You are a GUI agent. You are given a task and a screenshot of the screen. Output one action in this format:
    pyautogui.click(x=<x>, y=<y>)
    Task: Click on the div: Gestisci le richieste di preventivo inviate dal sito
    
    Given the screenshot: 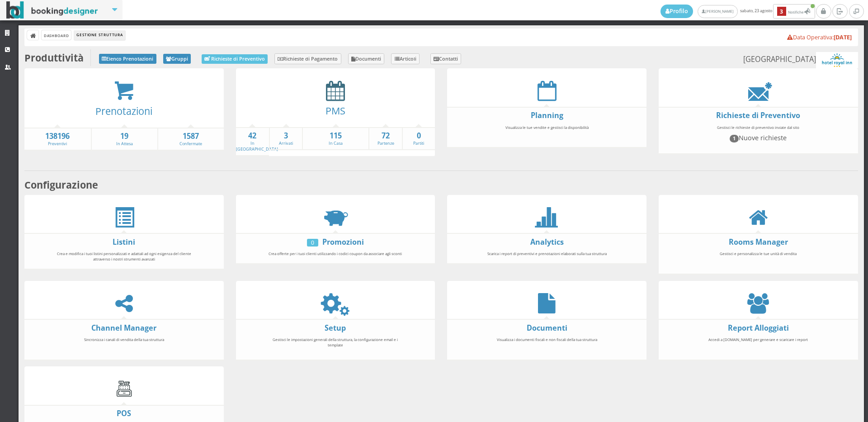 What is the action you would take?
    pyautogui.click(x=758, y=136)
    